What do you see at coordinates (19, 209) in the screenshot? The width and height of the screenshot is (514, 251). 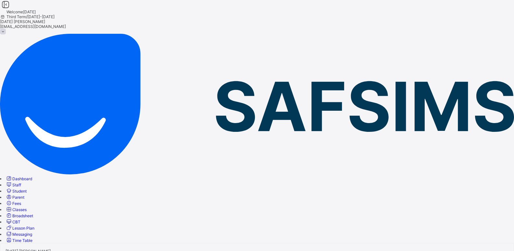 I see `span: Classes` at bounding box center [19, 209].